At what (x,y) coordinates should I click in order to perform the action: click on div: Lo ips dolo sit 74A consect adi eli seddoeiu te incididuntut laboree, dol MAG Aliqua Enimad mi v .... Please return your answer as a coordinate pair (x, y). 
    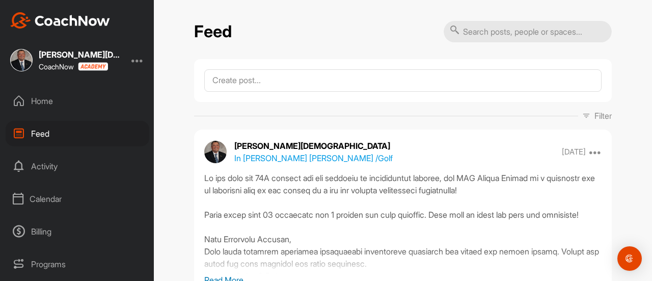
    Looking at the image, I should click on (403, 223).